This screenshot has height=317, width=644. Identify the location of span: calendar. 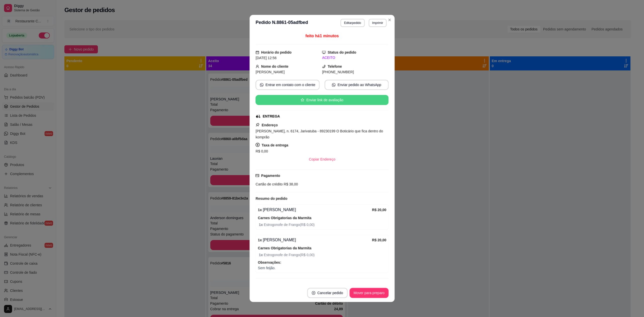
(257, 52).